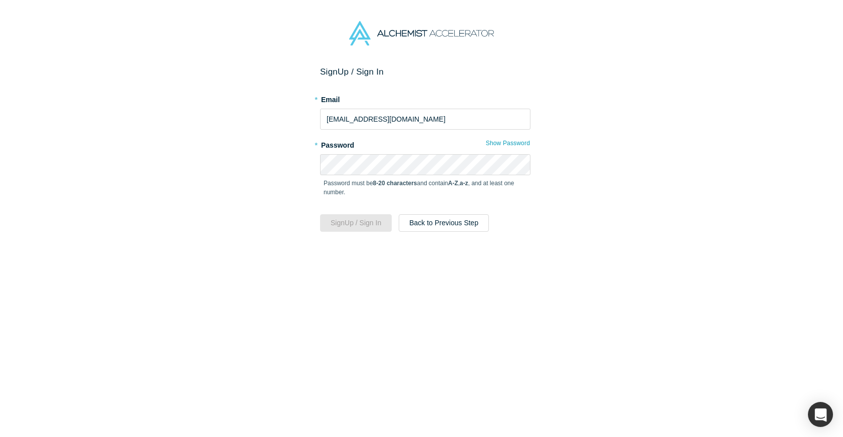 The height and width of the screenshot is (437, 843). Describe the element at coordinates (508, 143) in the screenshot. I see `button: Show Password` at that location.